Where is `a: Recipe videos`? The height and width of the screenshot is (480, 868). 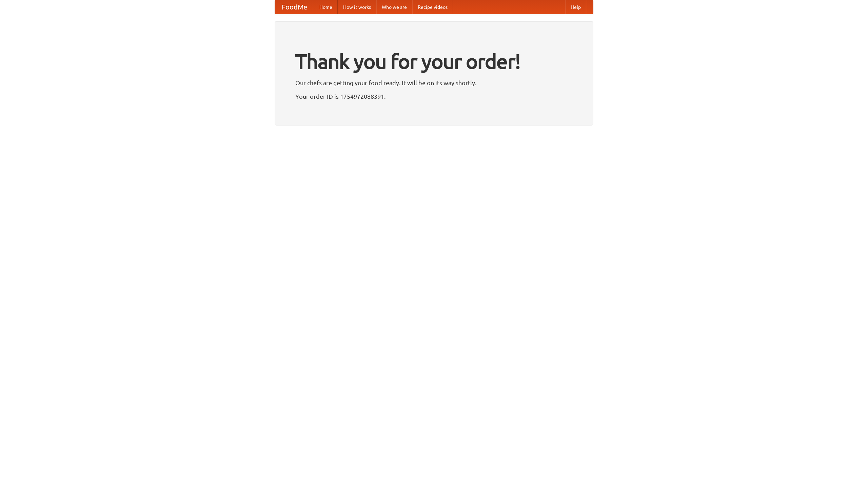
a: Recipe videos is located at coordinates (433, 7).